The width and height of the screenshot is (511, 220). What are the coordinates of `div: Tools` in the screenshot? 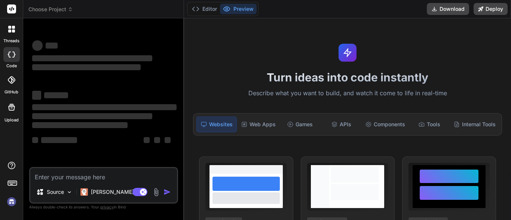 It's located at (429, 124).